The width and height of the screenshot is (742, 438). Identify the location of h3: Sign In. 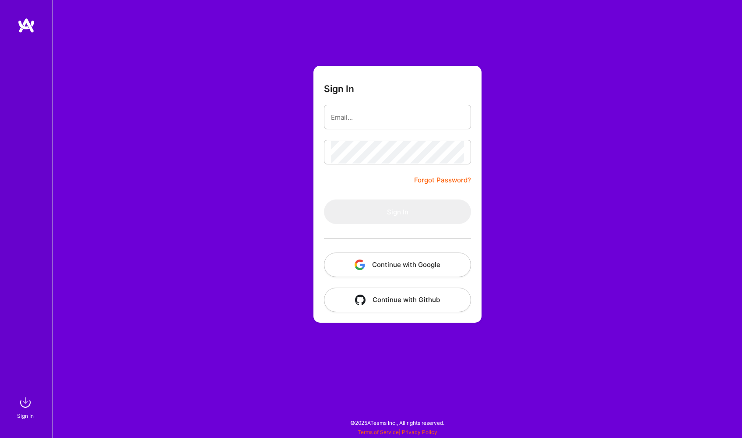
(339, 88).